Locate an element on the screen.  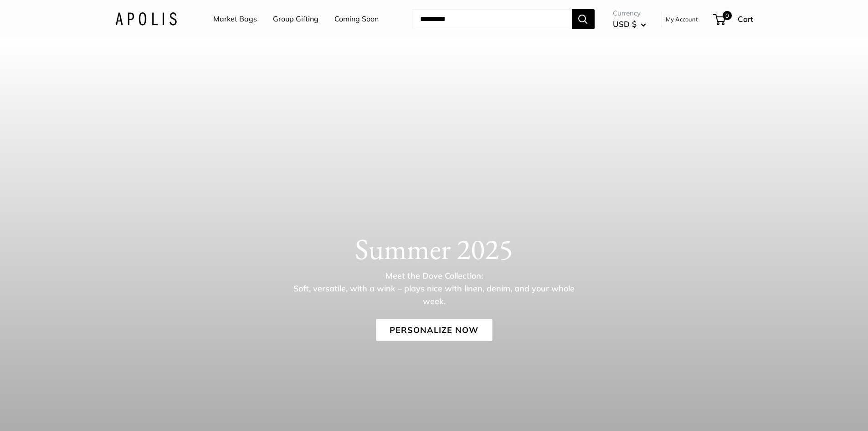
h1: Summer 2025 is located at coordinates (434, 248).